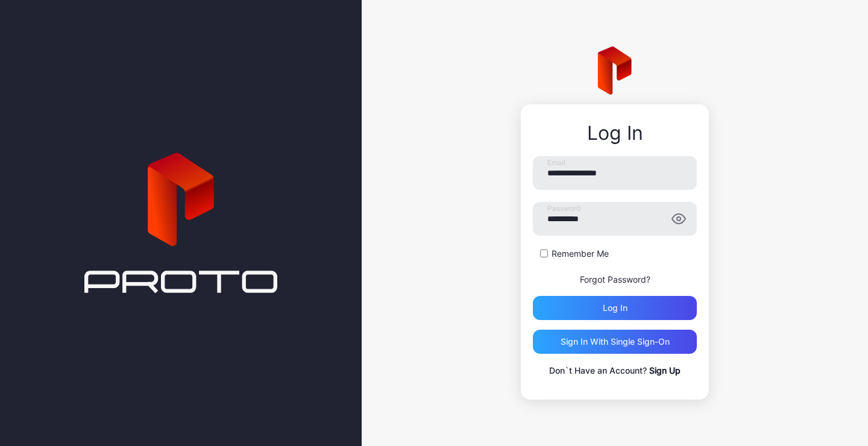  What do you see at coordinates (614, 308) in the screenshot?
I see `div: Log in` at bounding box center [614, 308].